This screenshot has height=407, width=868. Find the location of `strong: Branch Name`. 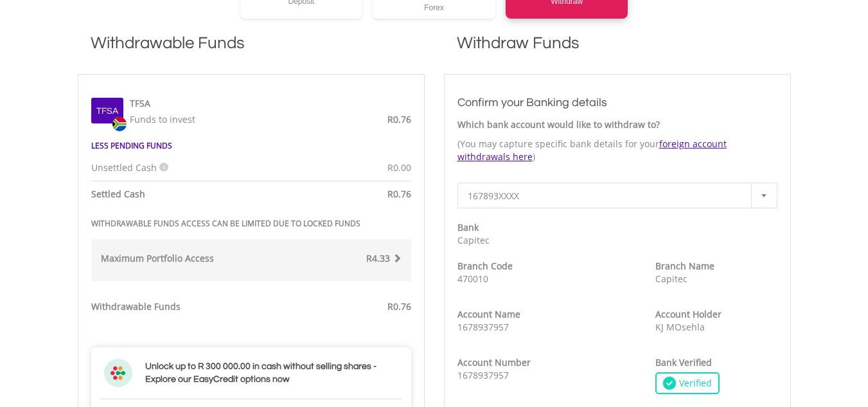

strong: Branch Name is located at coordinates (685, 266).